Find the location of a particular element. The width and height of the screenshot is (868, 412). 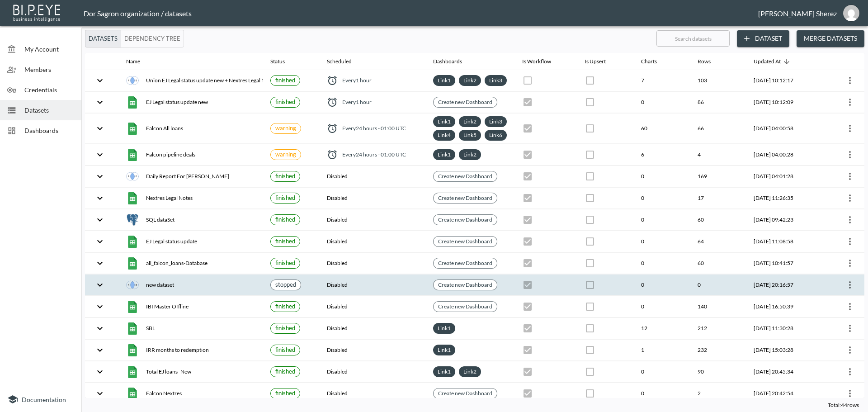

span: Dashboards is located at coordinates (49, 130).